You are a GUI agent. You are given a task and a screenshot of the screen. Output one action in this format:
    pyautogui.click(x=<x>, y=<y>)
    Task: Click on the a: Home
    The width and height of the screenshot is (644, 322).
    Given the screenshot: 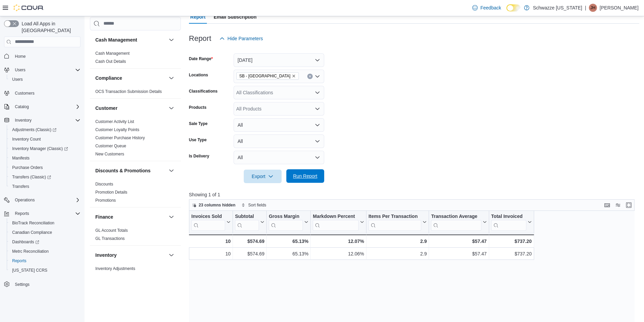 What is the action you would take?
    pyautogui.click(x=20, y=57)
    